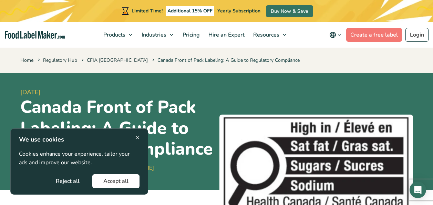 The width and height of the screenshot is (433, 205). Describe the element at coordinates (116, 181) in the screenshot. I see `button: Accept all` at that location.